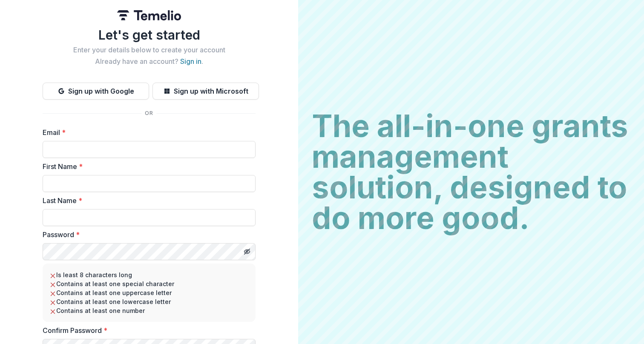  I want to click on button: Sign up with Google, so click(96, 91).